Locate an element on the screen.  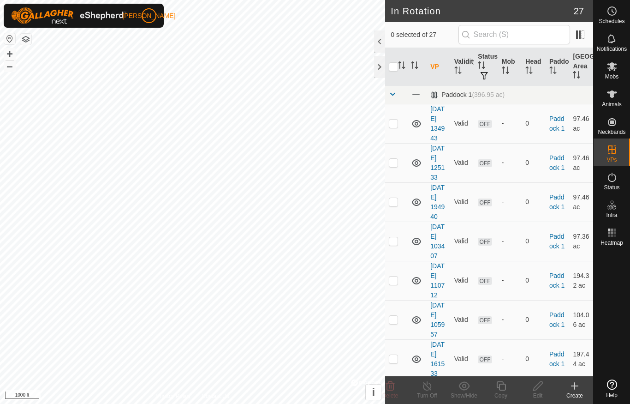
div: Paddock 1 is located at coordinates (467, 95).